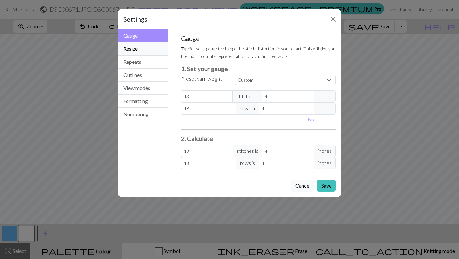  Describe the element at coordinates (143, 114) in the screenshot. I see `button: Numbering` at that location.